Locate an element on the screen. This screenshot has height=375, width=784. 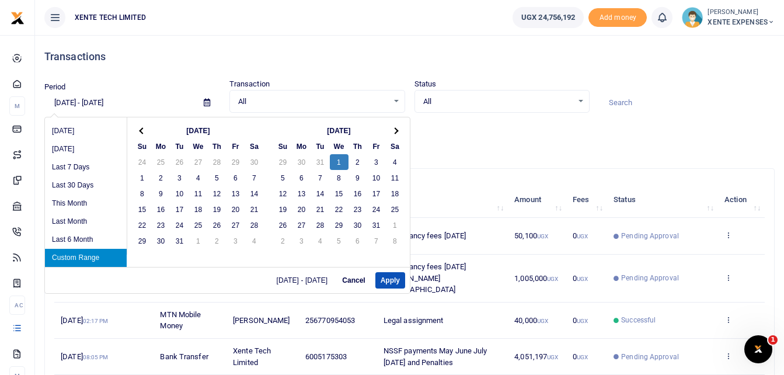
td: 2 is located at coordinates (217, 240).